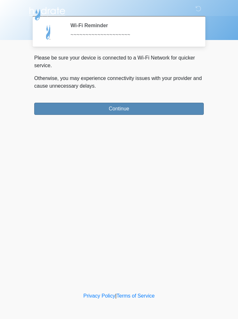  What do you see at coordinates (119, 109) in the screenshot?
I see `button: Continue` at bounding box center [119, 109].